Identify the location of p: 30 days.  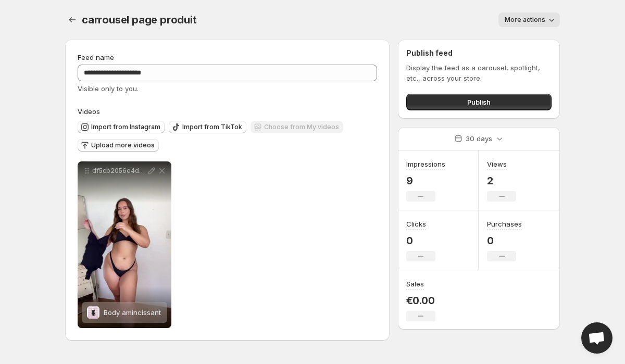
(478, 138).